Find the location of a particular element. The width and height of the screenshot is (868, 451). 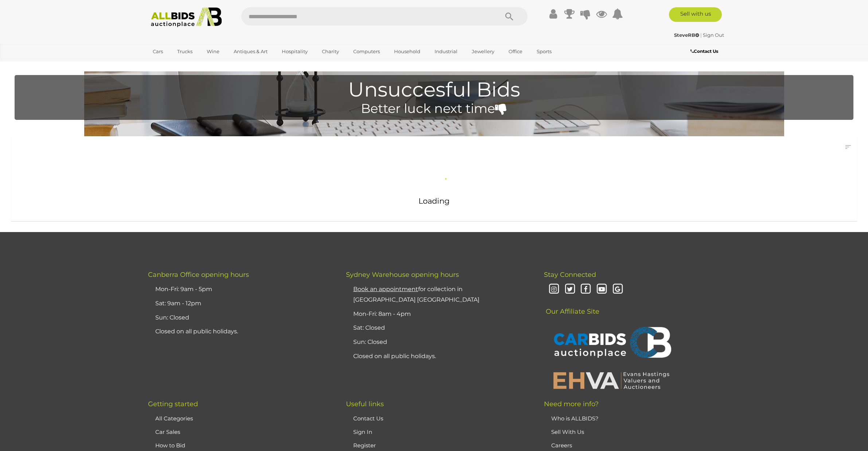

a: How to Bid is located at coordinates (170, 446).